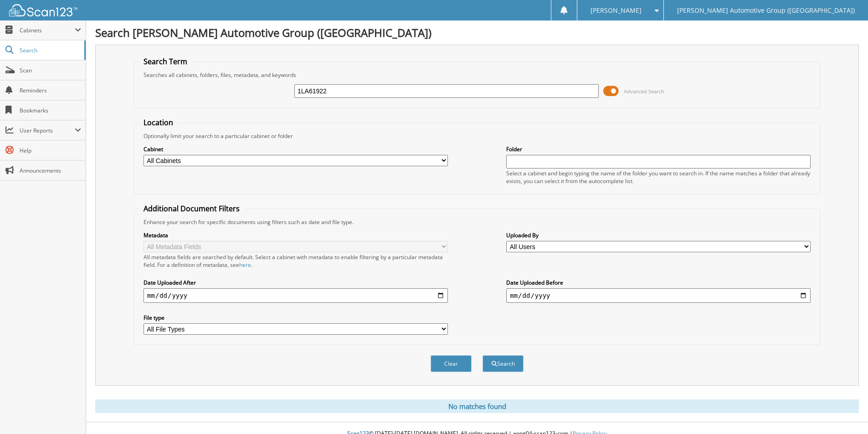 The width and height of the screenshot is (868, 434). What do you see at coordinates (295, 260) in the screenshot?
I see `div: All metadata fields are searched by default. Select a cabinet with metadata to enable filtering b...` at bounding box center [295, 260].